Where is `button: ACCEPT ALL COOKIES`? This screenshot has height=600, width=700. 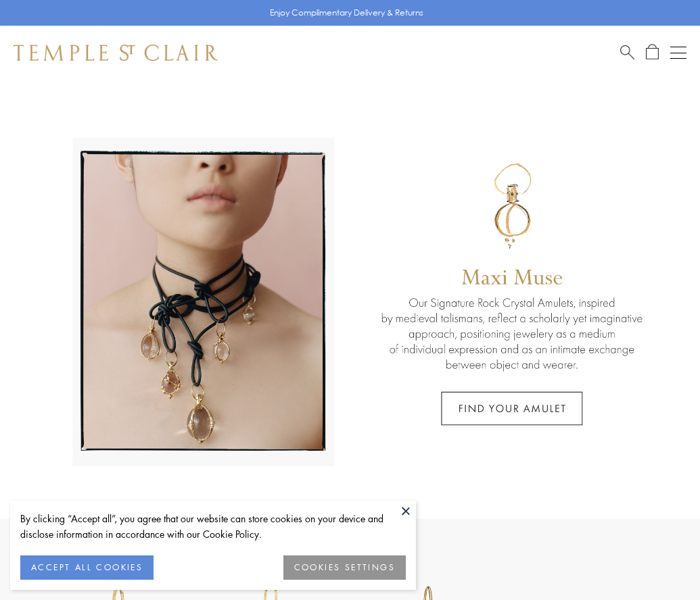
button: ACCEPT ALL COOKIES is located at coordinates (86, 568).